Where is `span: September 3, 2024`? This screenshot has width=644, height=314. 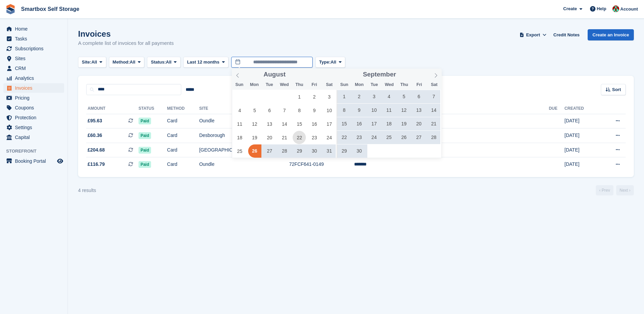
span: September 3, 2024 is located at coordinates (374, 97).